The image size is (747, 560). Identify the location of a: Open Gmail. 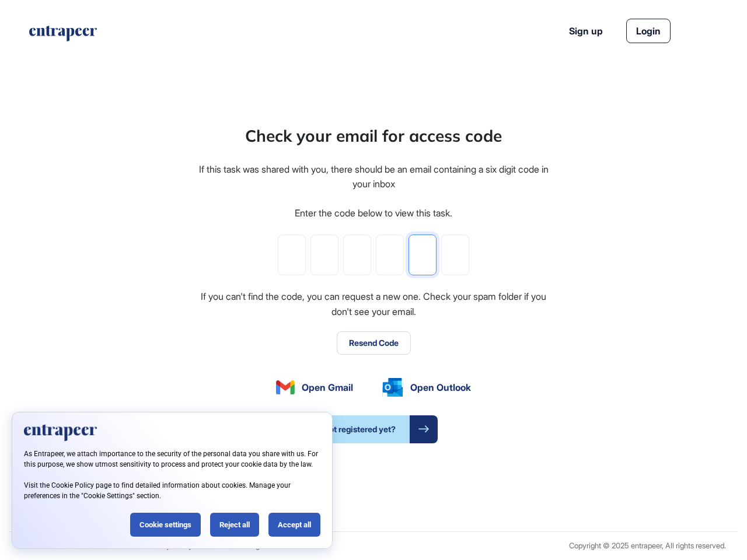
(315, 387).